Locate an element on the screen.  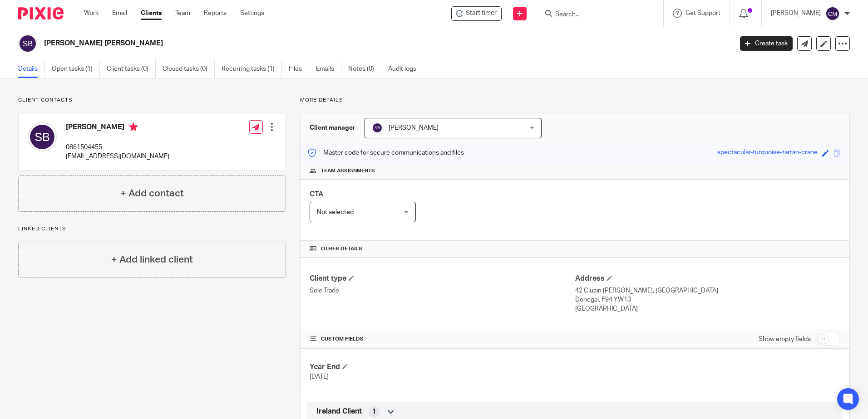
span: Other details is located at coordinates (341, 249).